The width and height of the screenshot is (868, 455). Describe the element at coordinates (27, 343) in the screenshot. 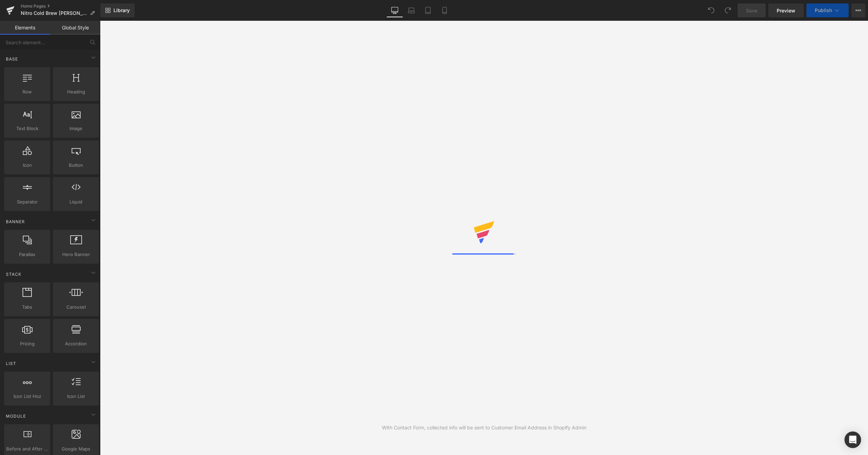

I see `span: Pricing` at that location.